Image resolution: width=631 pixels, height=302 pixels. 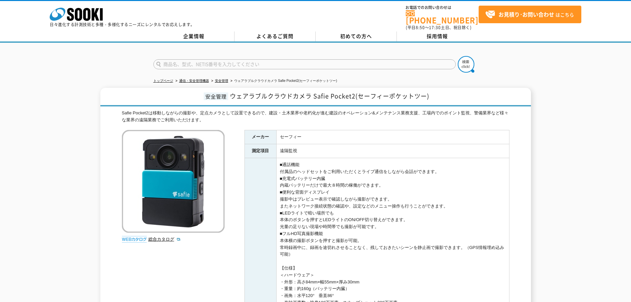 What do you see at coordinates (316, 117) in the screenshot?
I see `div: Safie Pocket2は移動しながらの撮影や、定点カメラとして設置できるので、建設・土木業界や老朽化が進む建設のオペレーション&メンテナンス業務支援、工場内でのポイント監視、警備業界など様々...` at bounding box center [316, 117].